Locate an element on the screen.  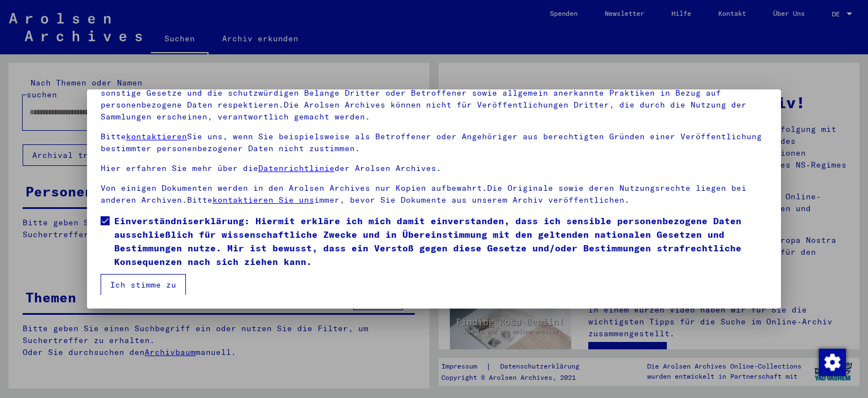
button: Ich stimme zu is located at coordinates (143, 284).